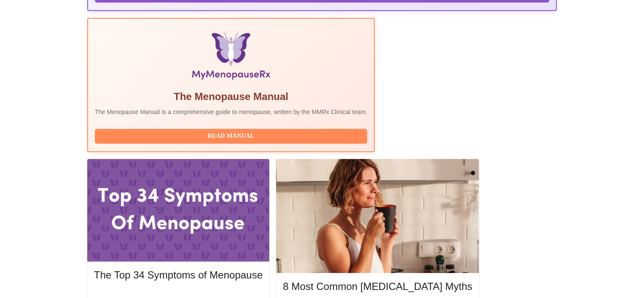 Image resolution: width=644 pixels, height=298 pixels. Describe the element at coordinates (232, 136) in the screenshot. I see `span: Read Manual` at that location.